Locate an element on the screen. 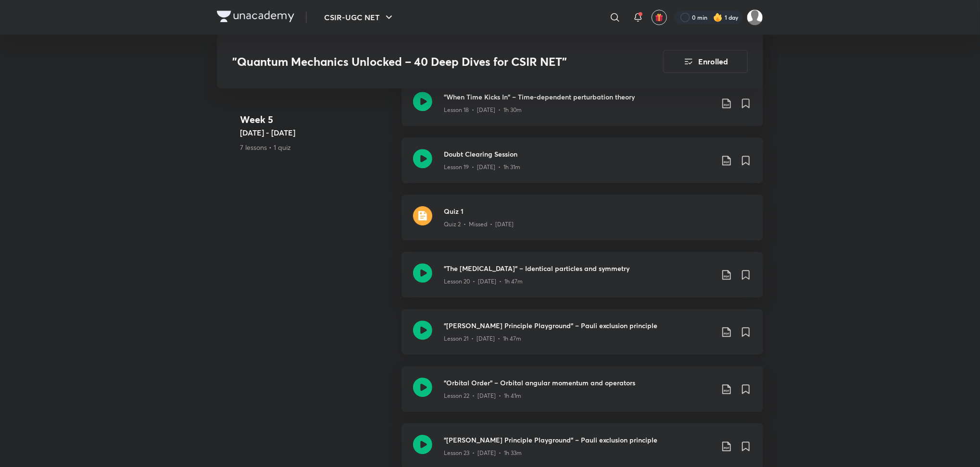 This screenshot has width=980, height=467. p: 7 lessons • 1 quiz is located at coordinates (317, 148).